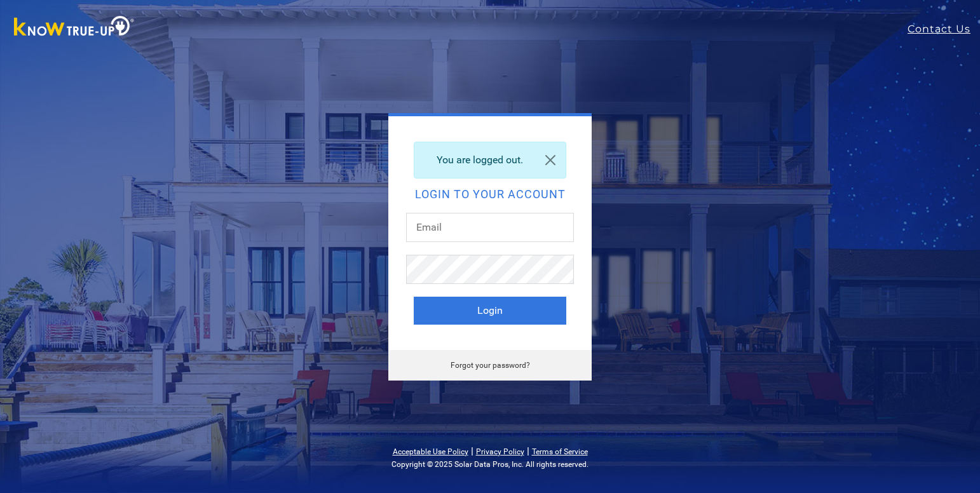  What do you see at coordinates (490, 228) in the screenshot?
I see `input: Email` at bounding box center [490, 228].